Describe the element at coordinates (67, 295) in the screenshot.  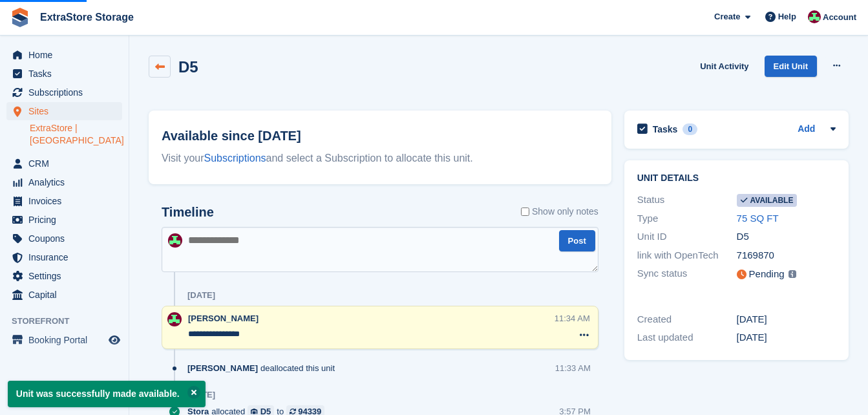
I see `span: Capital` at that location.